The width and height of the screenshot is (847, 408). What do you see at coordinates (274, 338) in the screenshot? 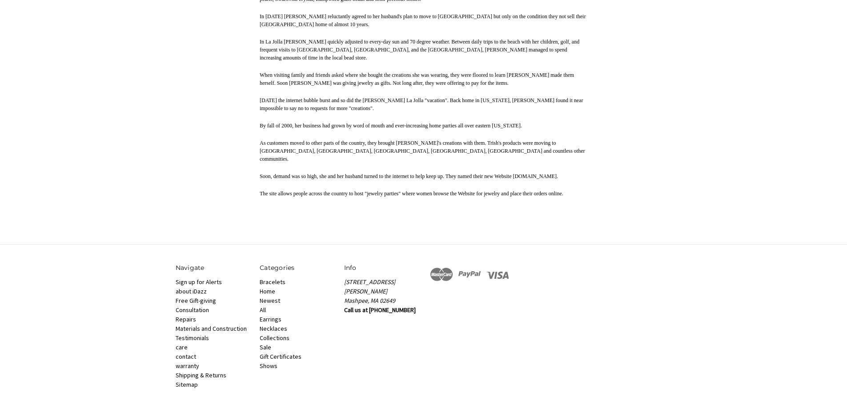
I see `a: Collections` at bounding box center [274, 338].